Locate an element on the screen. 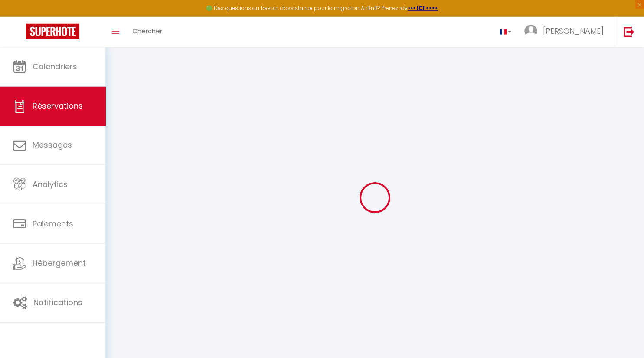 The height and width of the screenshot is (358, 644). a: Chercher is located at coordinates (147, 32).